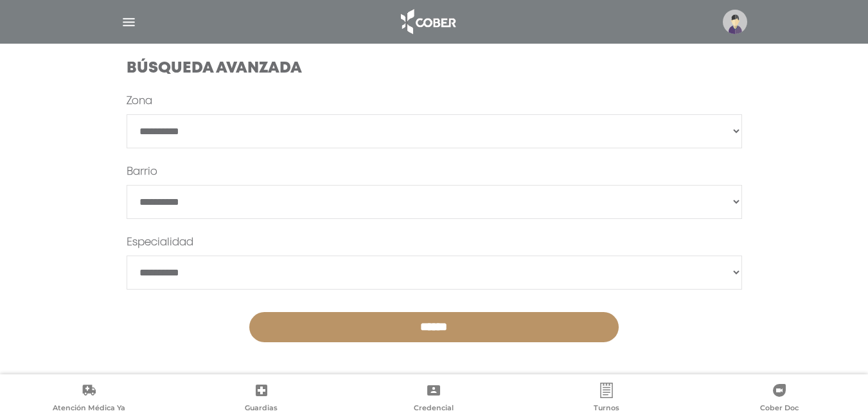  Describe the element at coordinates (261, 408) in the screenshot. I see `span: Guardias` at that location.